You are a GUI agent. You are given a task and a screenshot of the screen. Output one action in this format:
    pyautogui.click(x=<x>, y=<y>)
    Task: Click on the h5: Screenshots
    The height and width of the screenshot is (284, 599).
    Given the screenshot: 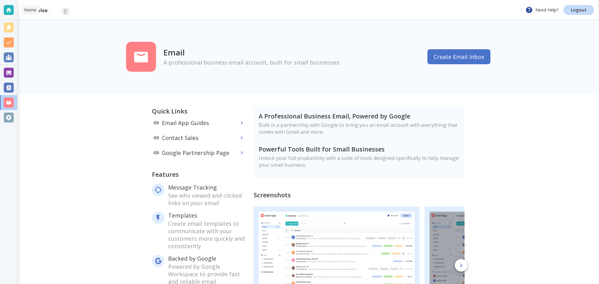 What is the action you would take?
    pyautogui.click(x=359, y=195)
    